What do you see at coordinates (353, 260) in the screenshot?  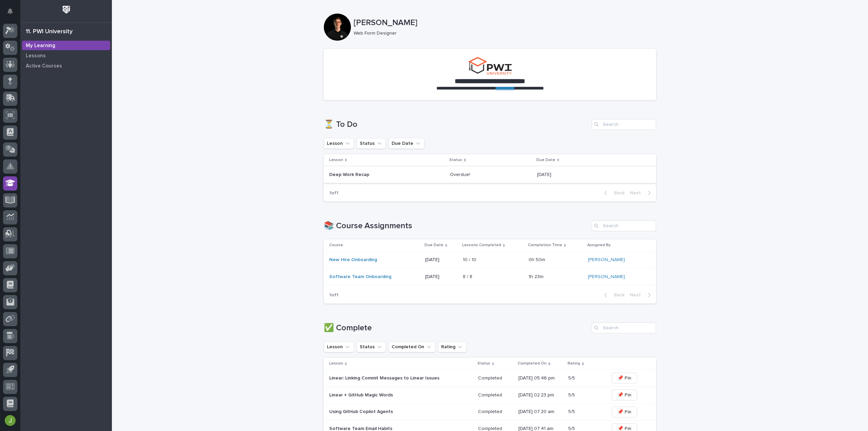 I see `a: New Hire Onboarding` at bounding box center [353, 260].